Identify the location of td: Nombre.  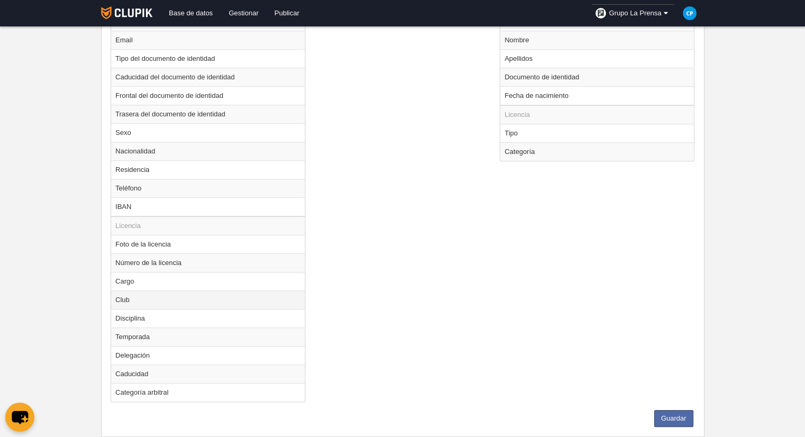
(597, 40).